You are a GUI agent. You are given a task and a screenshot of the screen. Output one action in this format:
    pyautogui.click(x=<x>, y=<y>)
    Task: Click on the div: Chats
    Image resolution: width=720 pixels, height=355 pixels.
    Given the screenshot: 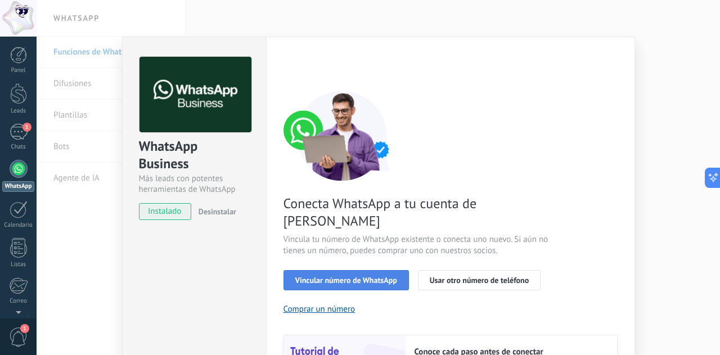 What is the action you would take?
    pyautogui.click(x=19, y=147)
    